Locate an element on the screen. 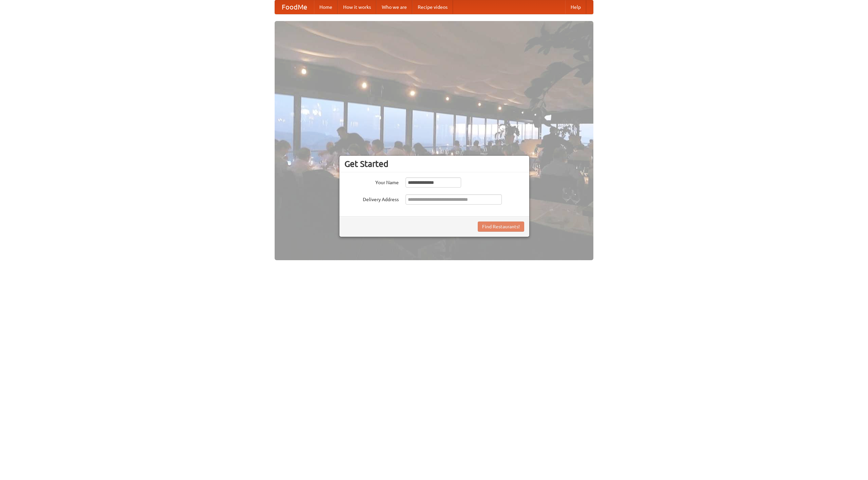 Image resolution: width=868 pixels, height=480 pixels. a: Help is located at coordinates (576, 8).